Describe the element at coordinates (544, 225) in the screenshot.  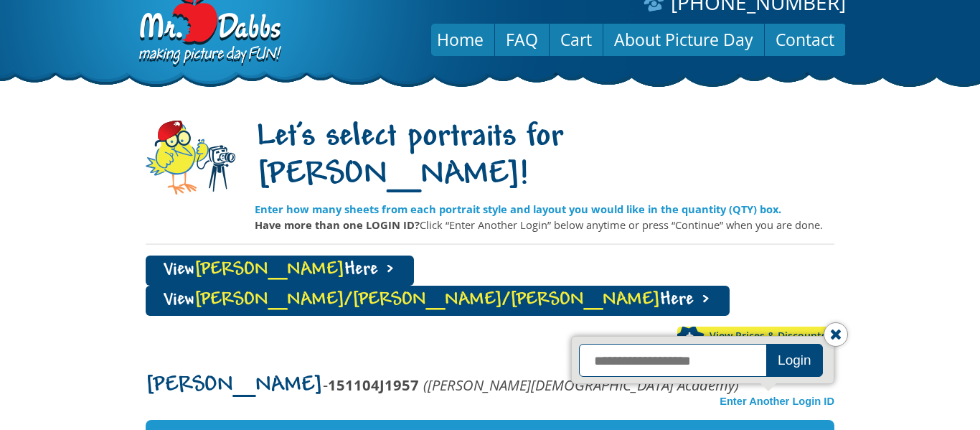
I see `p: Click “Enter Another Login” below anytime or press “Continue” when you are done.` at that location.